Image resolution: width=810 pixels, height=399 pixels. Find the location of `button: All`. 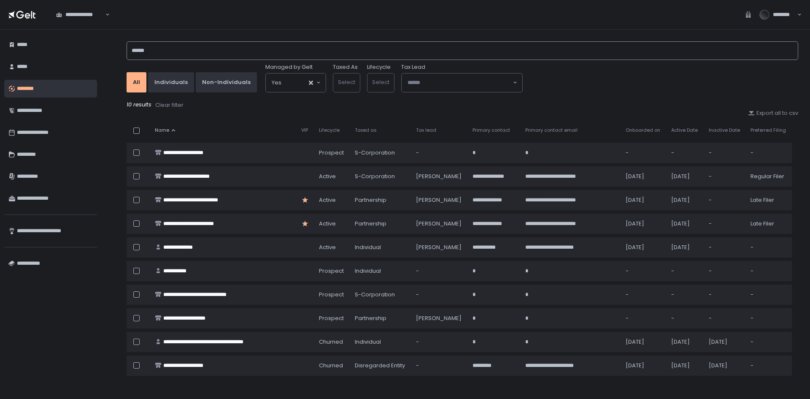

button: All is located at coordinates (136, 82).